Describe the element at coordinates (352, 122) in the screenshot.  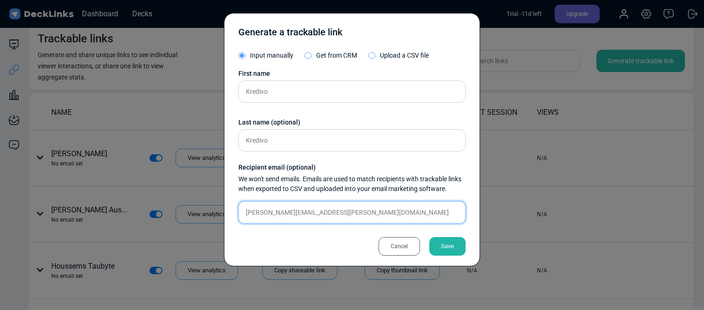
I see `div: Last name (optional)` at that location.